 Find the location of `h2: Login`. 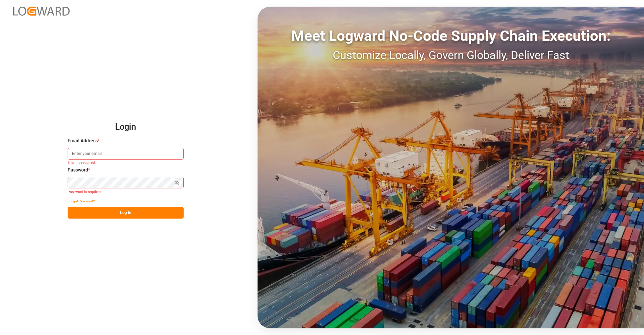

h2: Login is located at coordinates (126, 127).